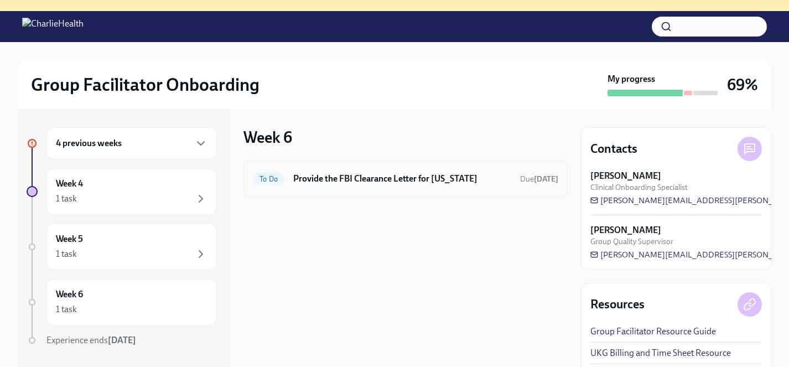  I want to click on span: Group Quality Supervisor, so click(632, 241).